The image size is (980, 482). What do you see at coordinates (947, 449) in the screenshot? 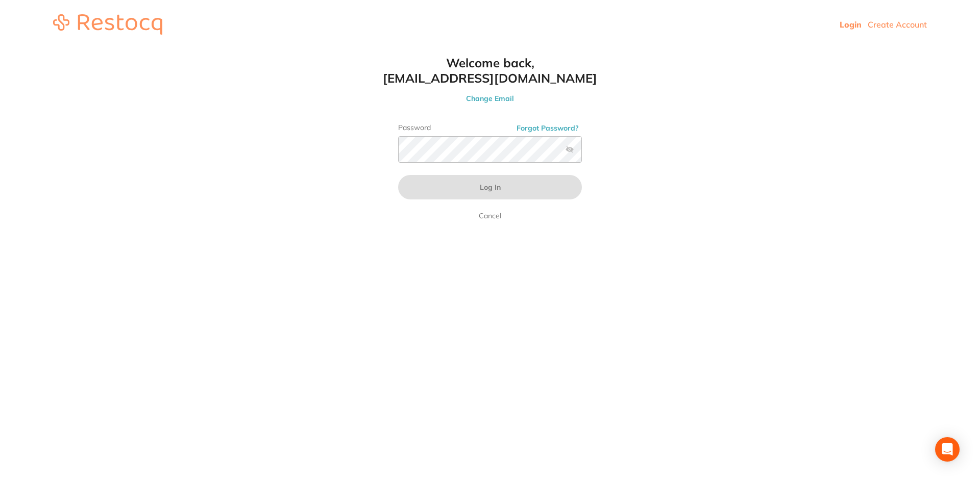
I see `div: Open Intercom Messenger` at bounding box center [947, 449].